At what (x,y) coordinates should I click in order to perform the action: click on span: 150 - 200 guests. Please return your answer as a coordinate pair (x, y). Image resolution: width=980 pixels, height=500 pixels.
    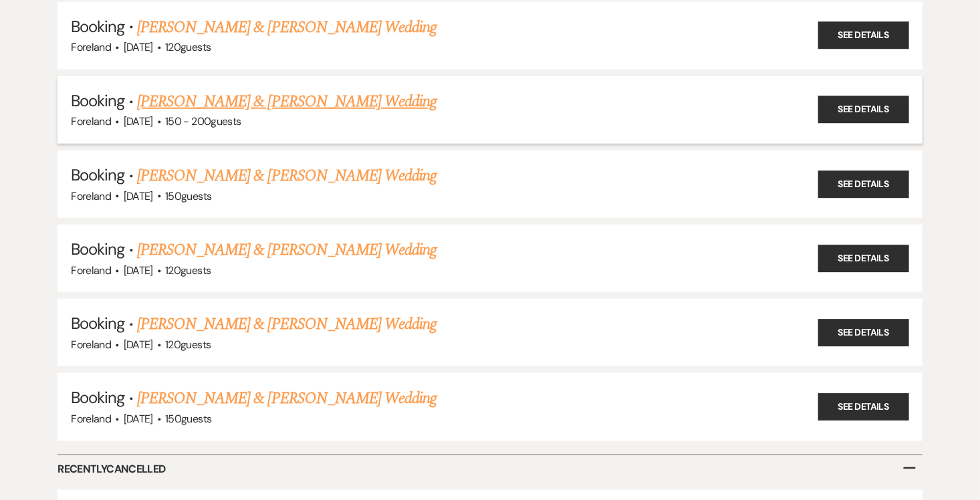
    Looking at the image, I should click on (203, 121).